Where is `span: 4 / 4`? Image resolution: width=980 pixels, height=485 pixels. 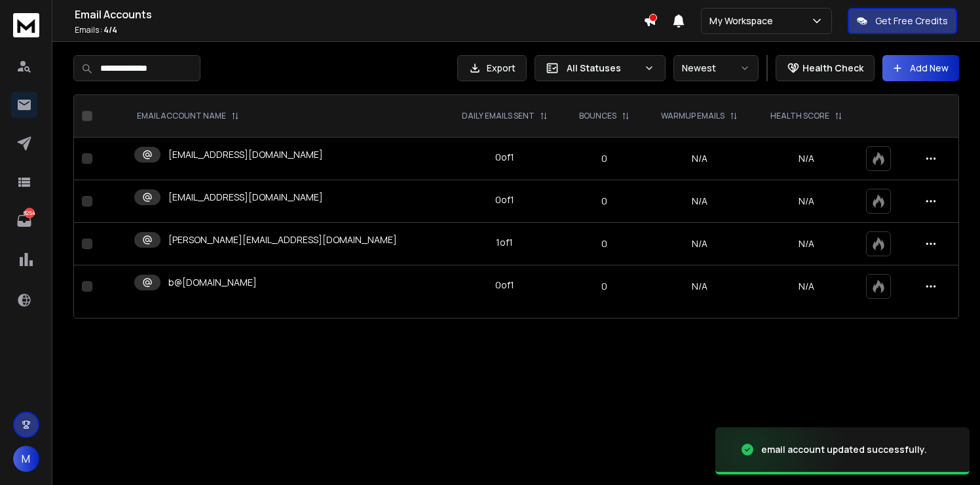
span: 4 / 4 is located at coordinates (110, 29).